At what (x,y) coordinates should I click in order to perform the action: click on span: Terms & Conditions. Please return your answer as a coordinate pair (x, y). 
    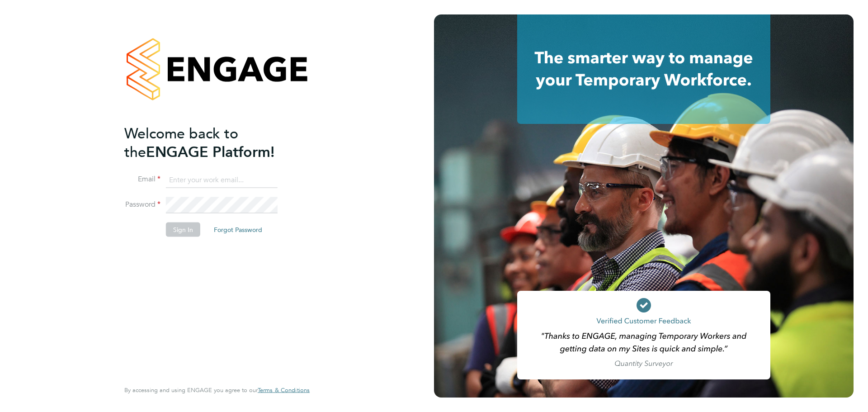
    Looking at the image, I should click on (284, 390).